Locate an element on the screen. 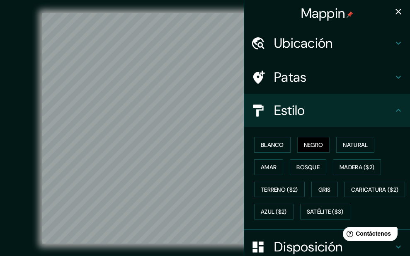 This screenshot has width=410, height=256. div: Estilo is located at coordinates (327, 110).